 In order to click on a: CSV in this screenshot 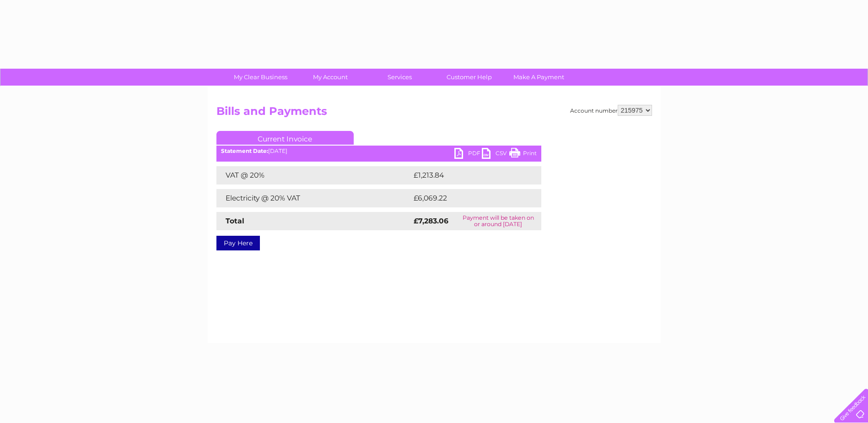, I will do `click(496, 154)`.